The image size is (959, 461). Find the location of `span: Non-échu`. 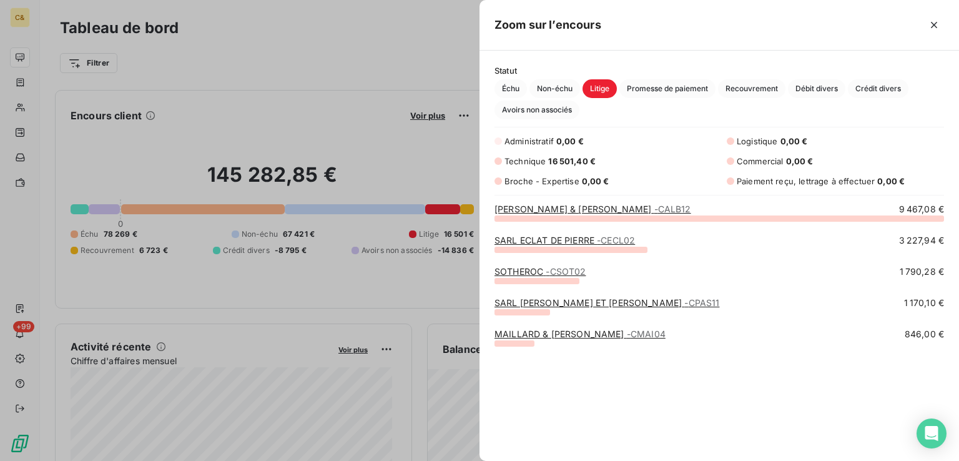

span: Non-échu is located at coordinates (554, 89).